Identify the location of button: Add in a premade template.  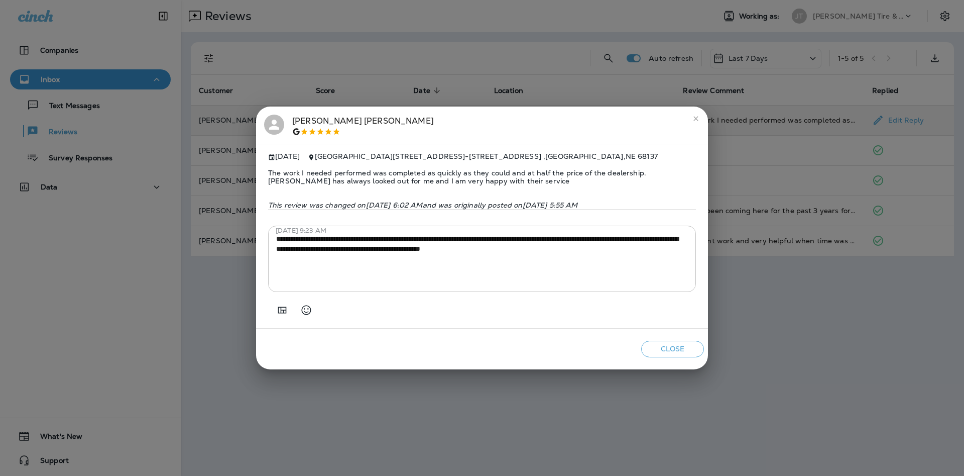
(282, 310).